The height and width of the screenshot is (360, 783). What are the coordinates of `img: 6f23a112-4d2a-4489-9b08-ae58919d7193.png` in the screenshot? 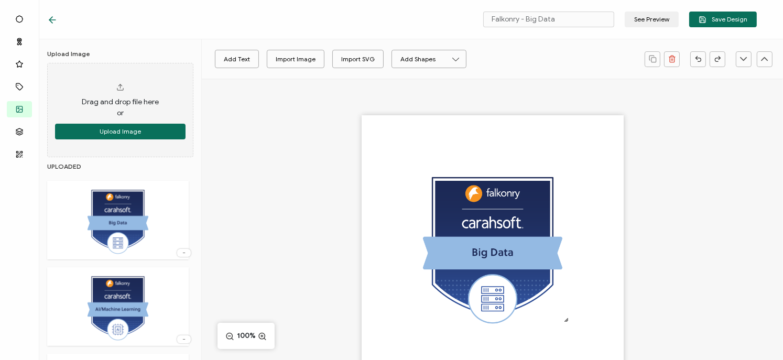 It's located at (118, 307).